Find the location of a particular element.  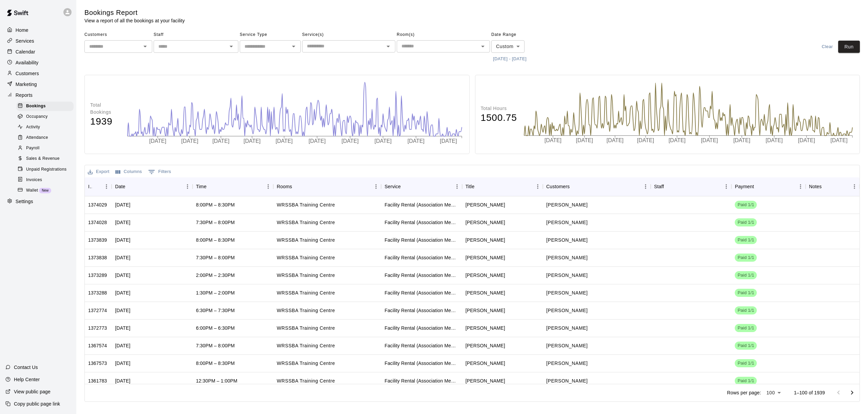

div: Rooms is located at coordinates (284, 187).